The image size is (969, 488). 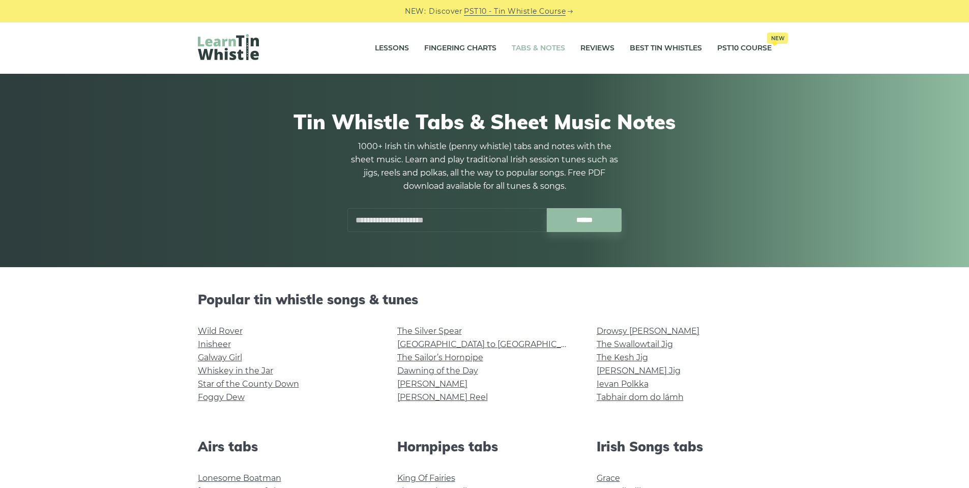 I want to click on a: Ievan Polkka, so click(x=623, y=383).